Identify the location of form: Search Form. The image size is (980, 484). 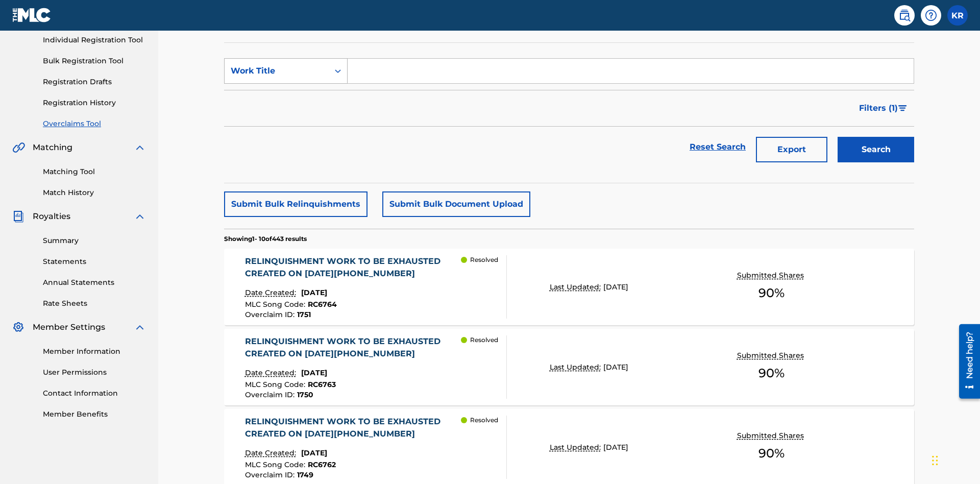
(569, 113).